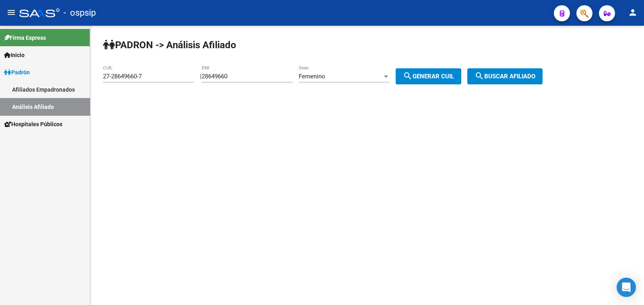 The image size is (644, 305). Describe the element at coordinates (80, 13) in the screenshot. I see `span: - ospsip` at that location.